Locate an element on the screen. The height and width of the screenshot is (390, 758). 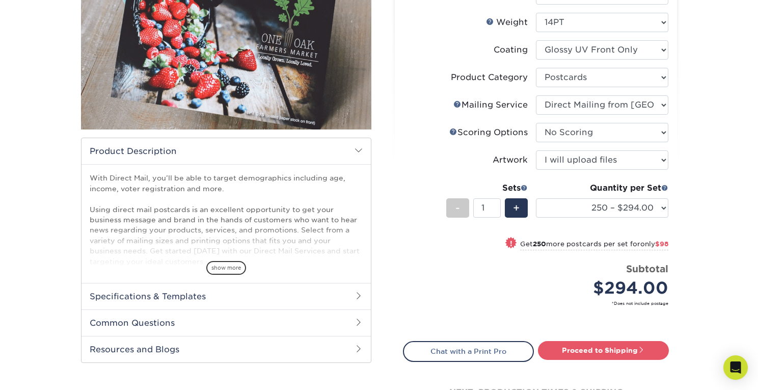
a: Chat with a Print Pro is located at coordinates (468, 351).